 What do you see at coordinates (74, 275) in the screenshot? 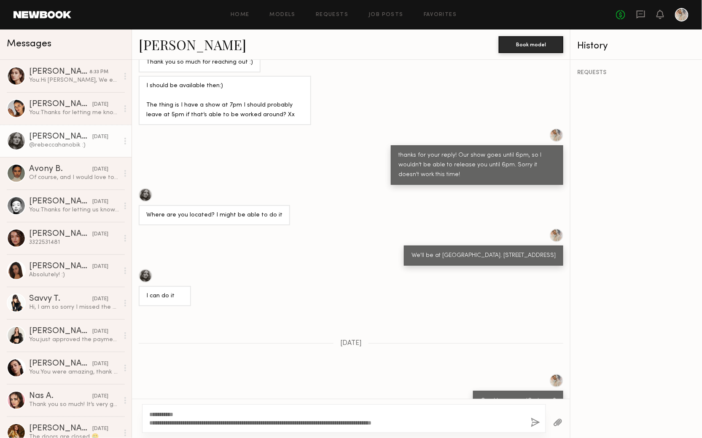
I see `div: Absolutely! :)` at bounding box center [74, 275].